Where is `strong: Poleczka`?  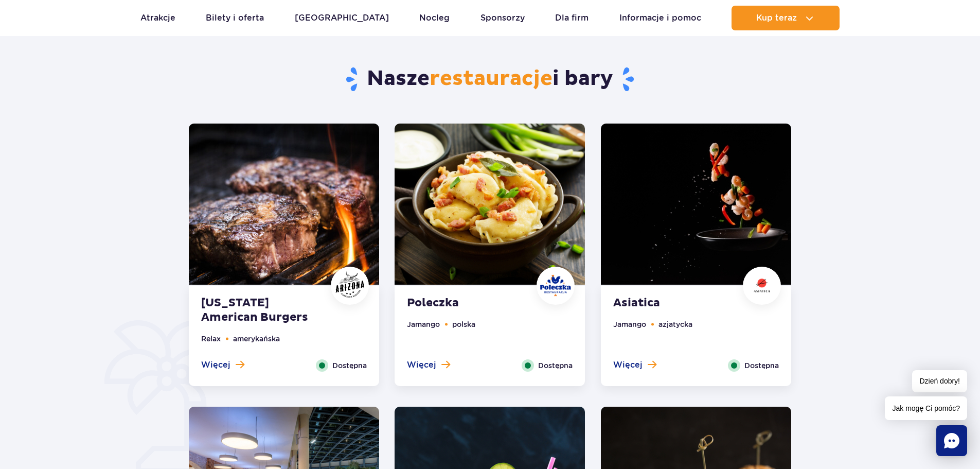 strong: Poleczka is located at coordinates (470, 303).